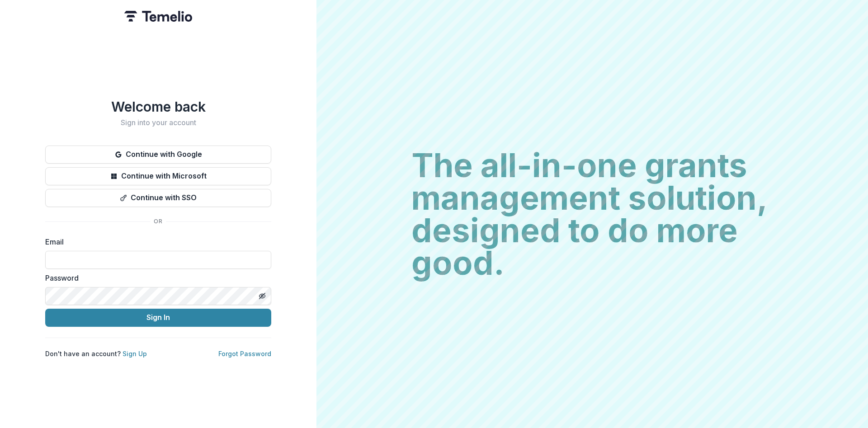 This screenshot has width=868, height=428. Describe the element at coordinates (158, 106) in the screenshot. I see `h1: Welcome back` at that location.